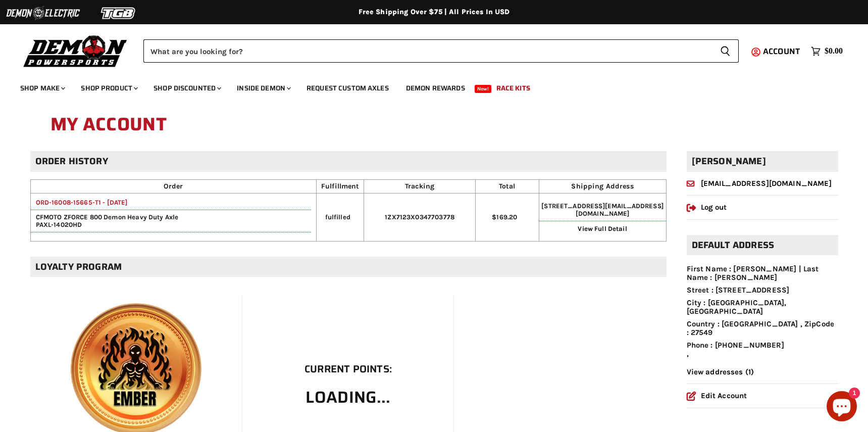  What do you see at coordinates (434, 125) in the screenshot?
I see `h1: My Account` at bounding box center [434, 125].